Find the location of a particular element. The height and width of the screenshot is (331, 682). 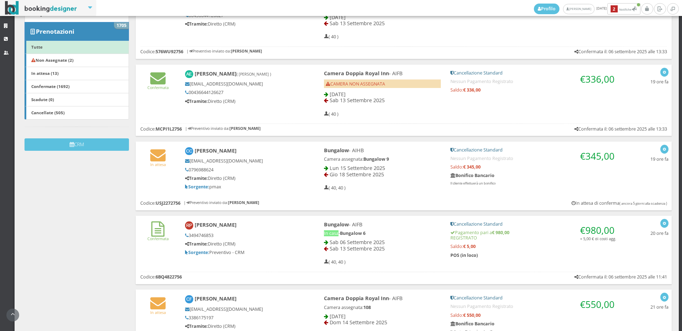

a: Scadute (0) is located at coordinates (77, 100).